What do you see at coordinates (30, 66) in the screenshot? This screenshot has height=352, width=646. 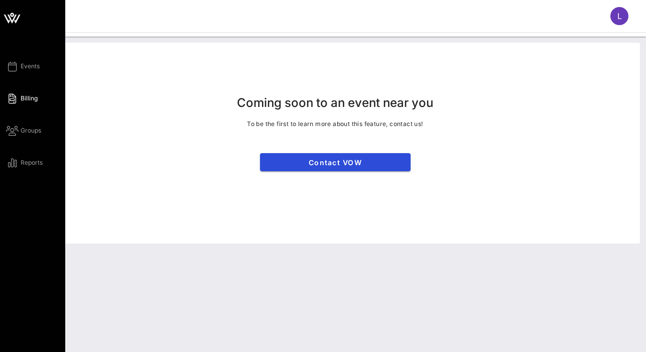 I see `span: Events` at bounding box center [30, 66].